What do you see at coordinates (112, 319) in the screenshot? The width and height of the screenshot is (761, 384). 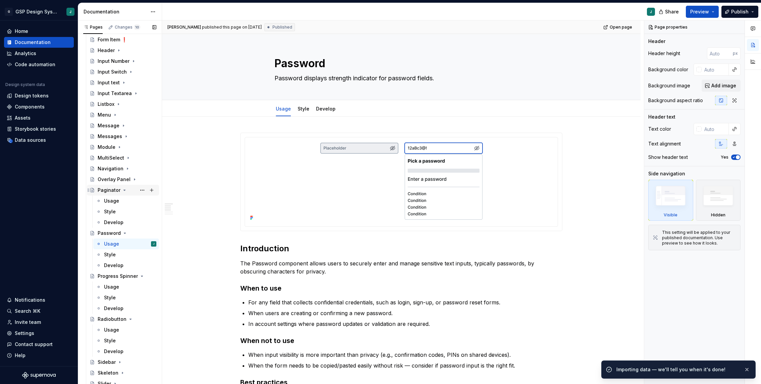 I see `div: Radiobutton` at bounding box center [112, 319].